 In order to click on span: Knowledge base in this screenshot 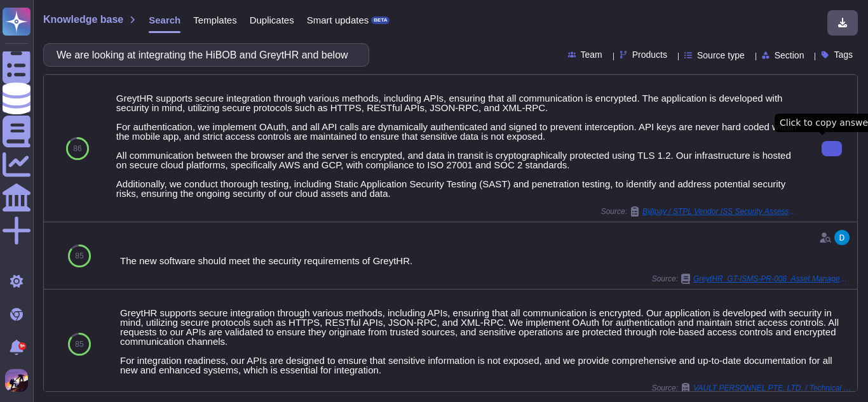, I will do `click(83, 20)`.